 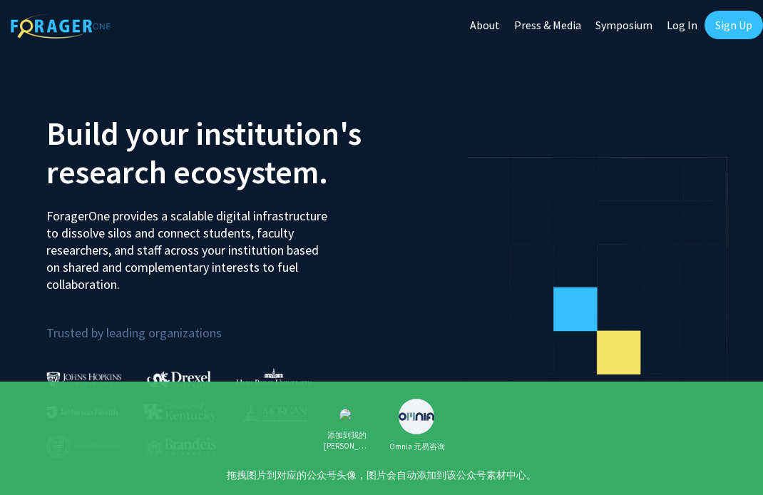 I want to click on p: ForagerOne provides a scalable digital infrastructure to dissolve silos and connect students, fac..., so click(x=189, y=245).